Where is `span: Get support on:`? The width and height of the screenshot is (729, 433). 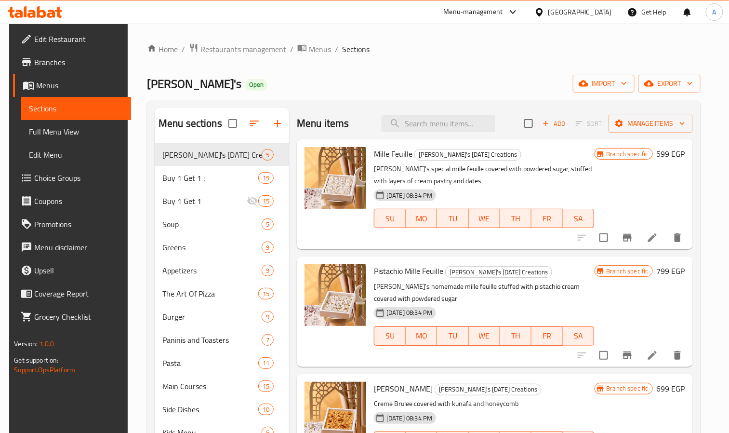
span: Get support on: is located at coordinates (36, 360).